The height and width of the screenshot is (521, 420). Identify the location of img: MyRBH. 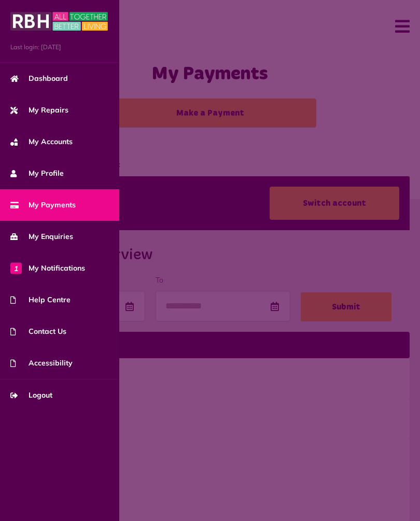
(59, 21).